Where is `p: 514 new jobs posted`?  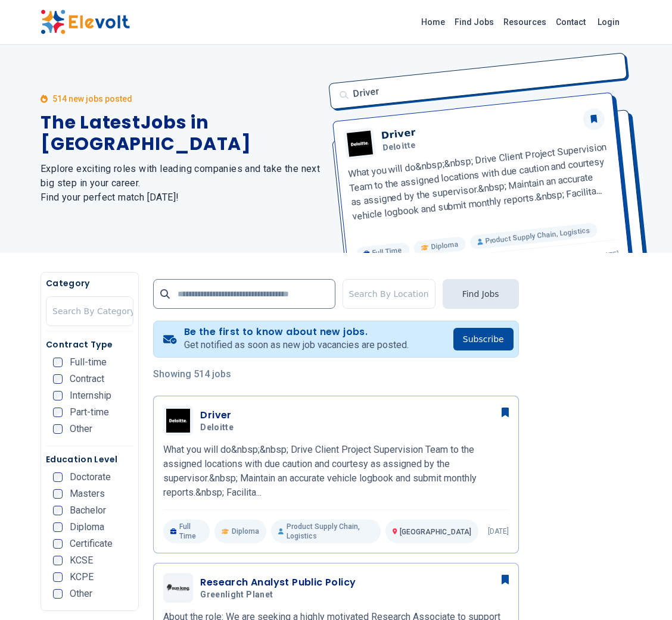 p: 514 new jobs posted is located at coordinates (93, 98).